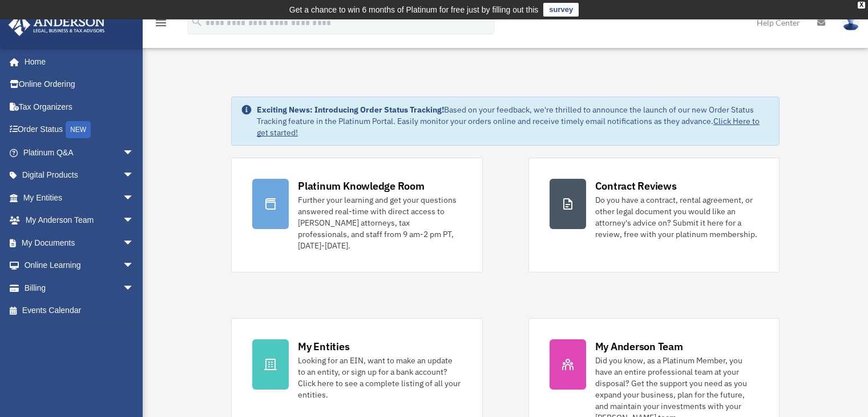  What do you see at coordinates (56, 25) in the screenshot?
I see `img: Anderson Advisors Platinum Portal` at bounding box center [56, 25].